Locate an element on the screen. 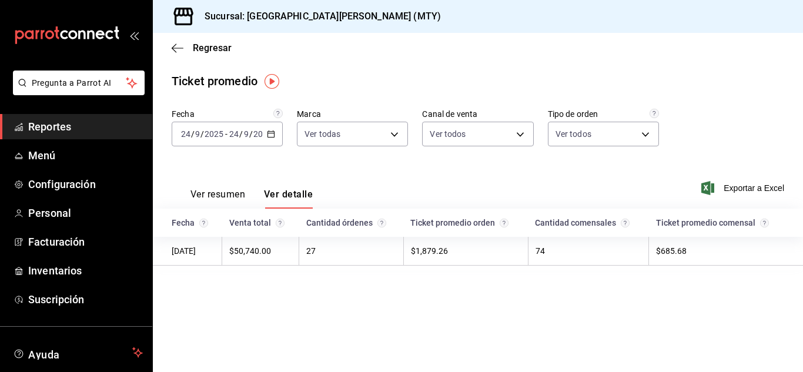  svg: Suma del total de las órdenes del día considerando: Cargos por servicio, Descuentos de artículos,... is located at coordinates (280, 223).